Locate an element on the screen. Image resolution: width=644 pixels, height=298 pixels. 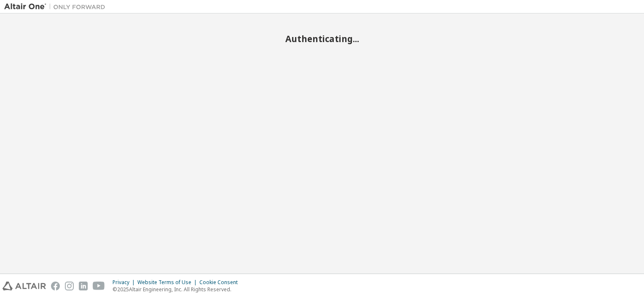
img: Altair One is located at coordinates (57, 7).